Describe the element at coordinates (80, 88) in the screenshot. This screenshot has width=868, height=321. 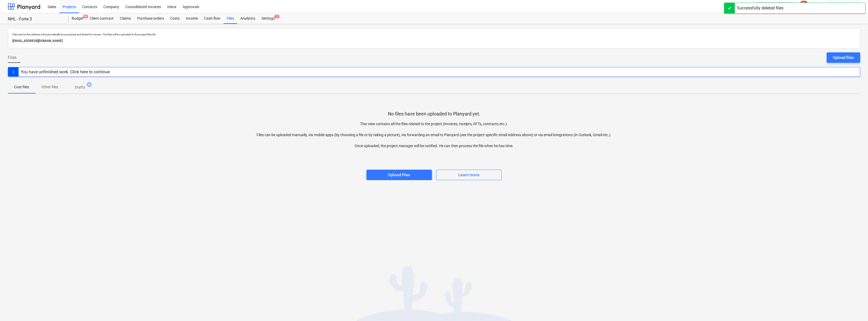
I see `p: Drafts` at that location.